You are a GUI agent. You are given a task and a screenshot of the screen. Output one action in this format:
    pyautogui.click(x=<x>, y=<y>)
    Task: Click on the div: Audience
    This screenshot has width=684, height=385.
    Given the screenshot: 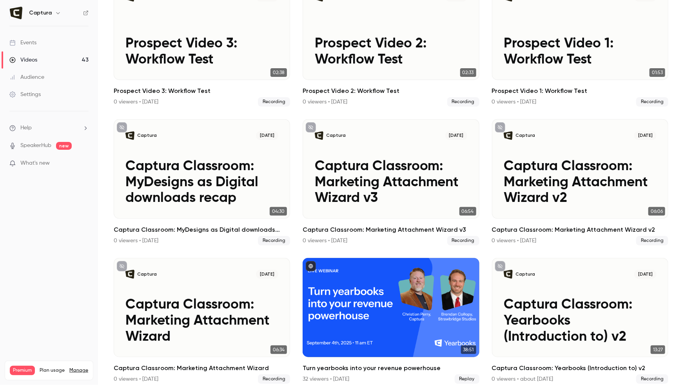 What is the action you would take?
    pyautogui.click(x=27, y=77)
    